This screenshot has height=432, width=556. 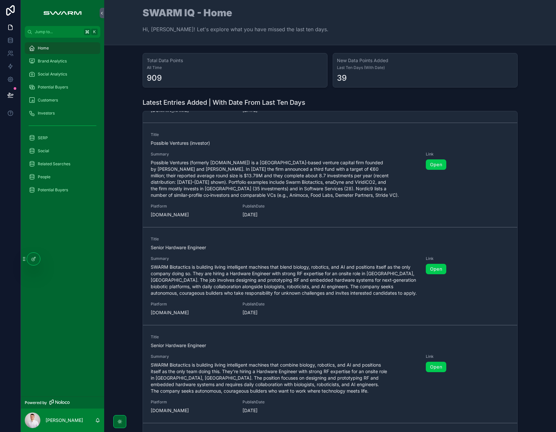 I want to click on a: Home, so click(x=62, y=48).